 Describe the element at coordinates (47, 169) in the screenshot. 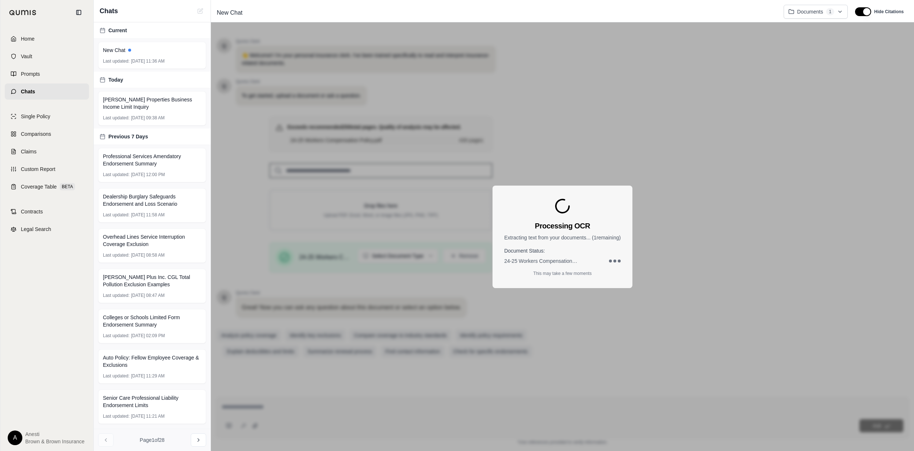

I see `a: Custom Report` at that location.